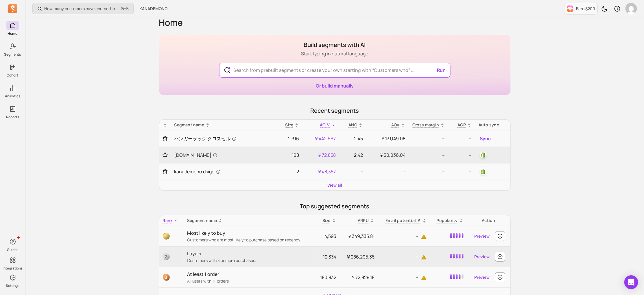  Describe the element at coordinates (13, 76) in the screenshot. I see `p: Cohort` at that location.